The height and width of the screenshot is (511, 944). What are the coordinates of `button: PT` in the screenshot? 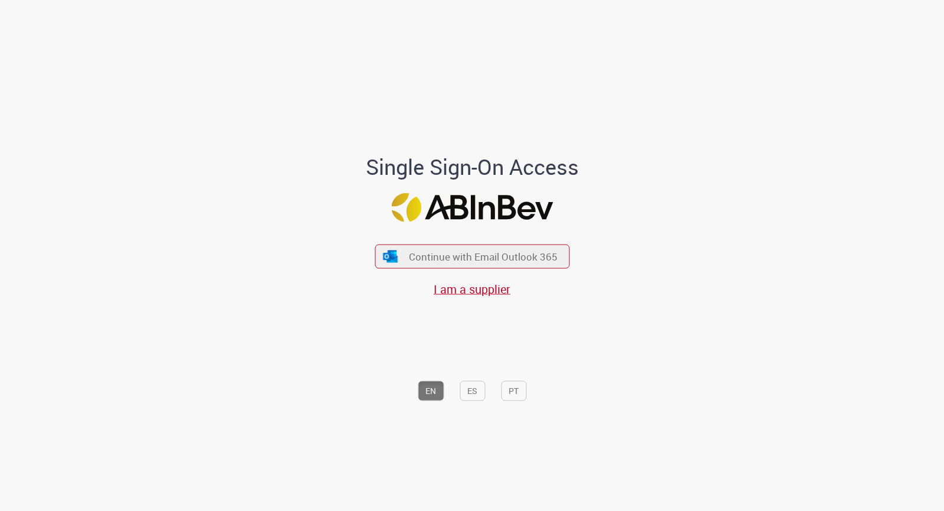 It's located at (514, 391).